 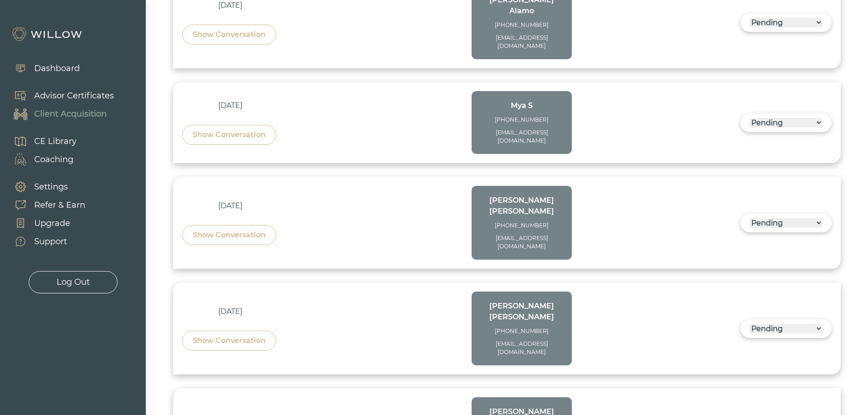 I want to click on a: Advisor Certificates, so click(x=60, y=96).